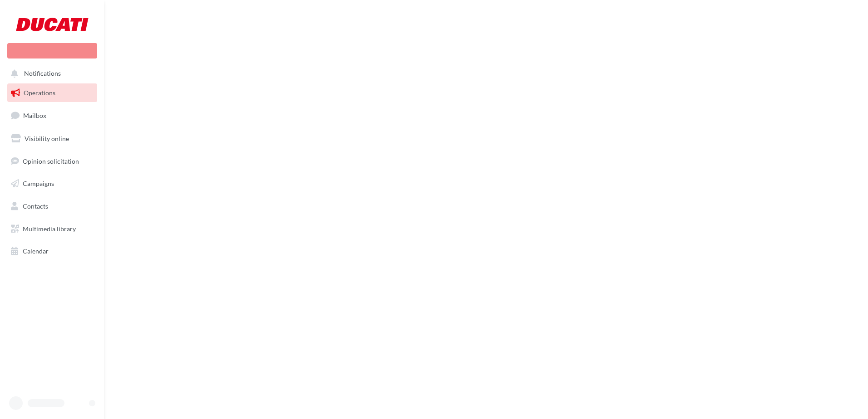 Image resolution: width=868 pixels, height=419 pixels. Describe the element at coordinates (35, 115) in the screenshot. I see `span: Mailbox` at that location.